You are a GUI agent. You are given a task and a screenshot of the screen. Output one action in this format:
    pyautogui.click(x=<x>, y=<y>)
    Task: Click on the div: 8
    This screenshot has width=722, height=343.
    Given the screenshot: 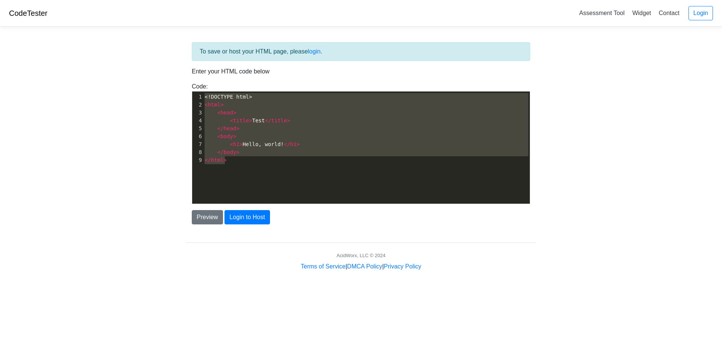 What is the action you would take?
    pyautogui.click(x=197, y=152)
    